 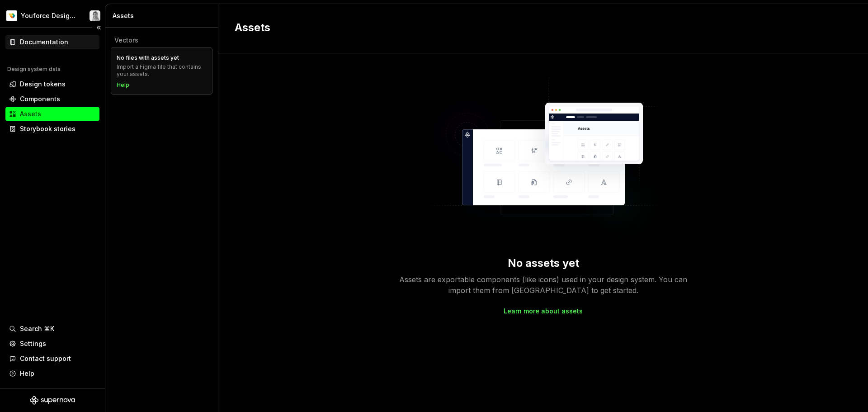 What do you see at coordinates (50, 16) in the screenshot?
I see `div: Youforce Design System` at bounding box center [50, 16].